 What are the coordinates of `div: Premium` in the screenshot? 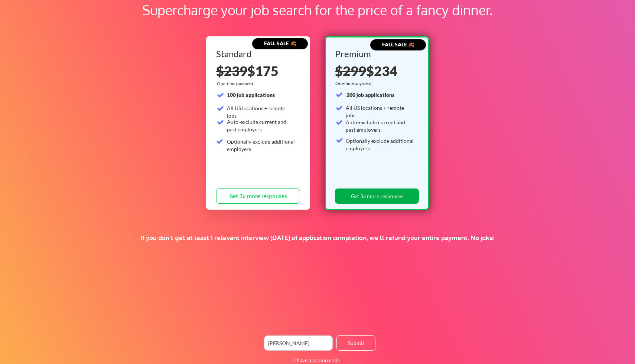 It's located at (375, 54).